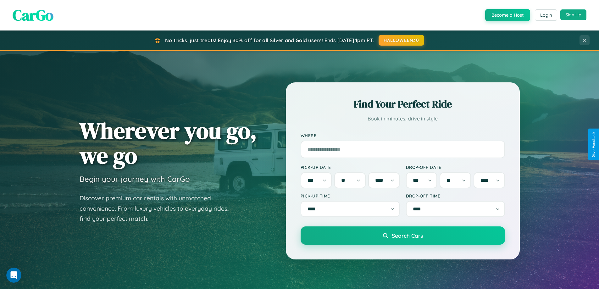 The image size is (599, 289). I want to click on div: Give Feedback, so click(593, 144).